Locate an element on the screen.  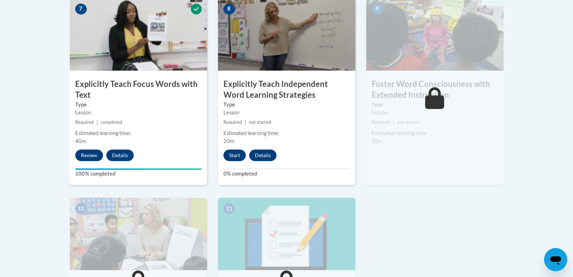
button: Review is located at coordinates (89, 155).